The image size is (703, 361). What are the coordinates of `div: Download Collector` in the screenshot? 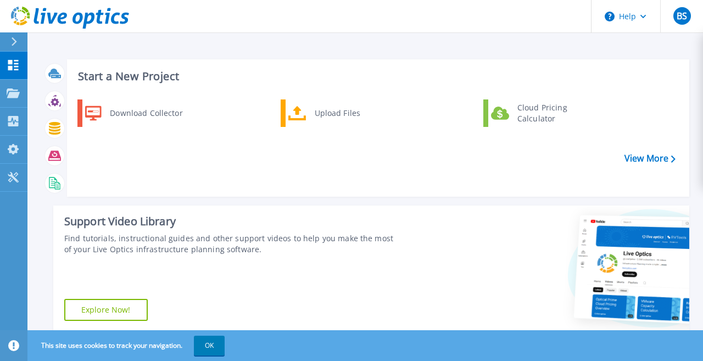 It's located at (146, 113).